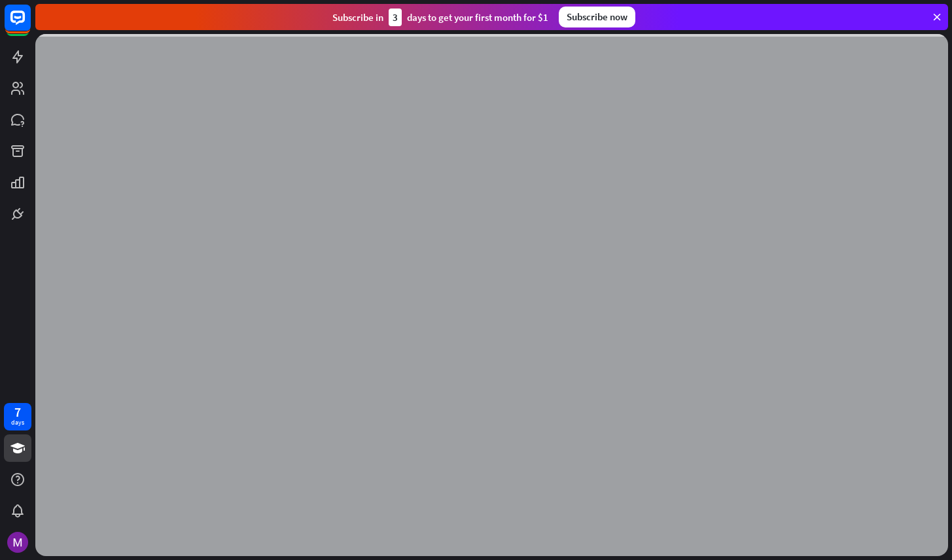 This screenshot has width=952, height=560. Describe the element at coordinates (18, 416) in the screenshot. I see `a: 7 days` at that location.